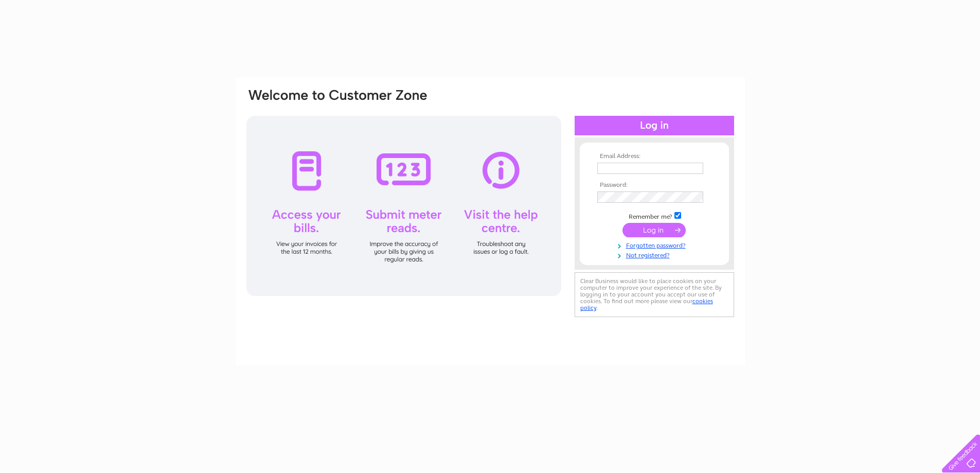 This screenshot has width=980, height=473. I want to click on div: Clear Business would like to place cookies on your computer to improve your experience of the sit..., so click(654, 294).